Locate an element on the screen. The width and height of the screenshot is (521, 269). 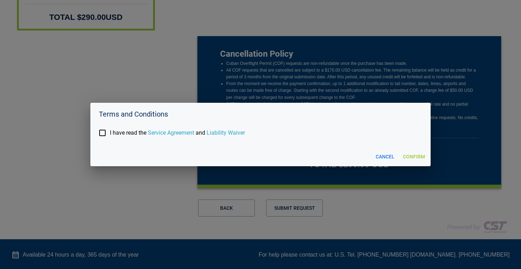
h2: Terms and Conditions is located at coordinates (260, 114).